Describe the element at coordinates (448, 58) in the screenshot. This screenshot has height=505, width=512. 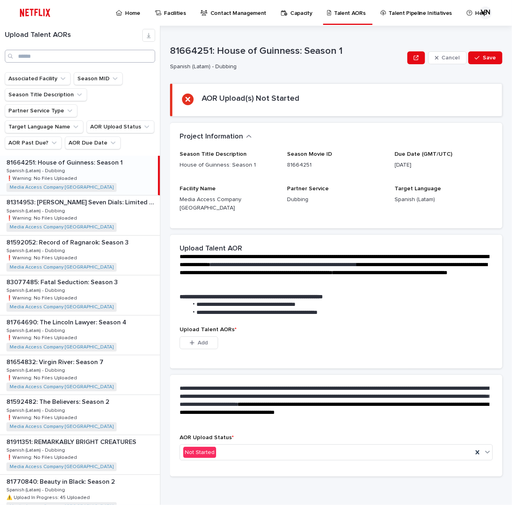
I see `button: Cancel` at that location.